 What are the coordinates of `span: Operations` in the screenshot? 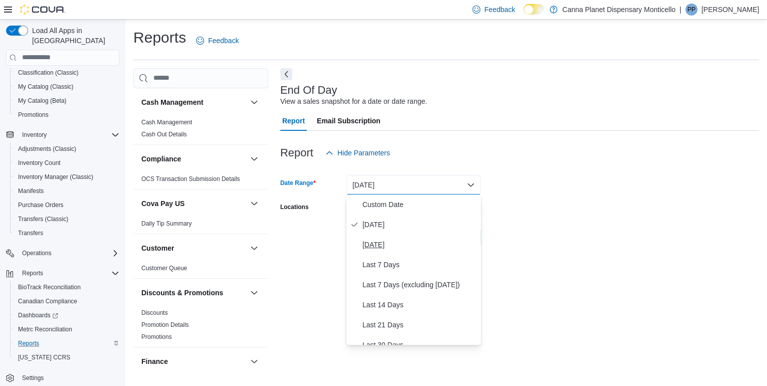 It's located at (37, 253).